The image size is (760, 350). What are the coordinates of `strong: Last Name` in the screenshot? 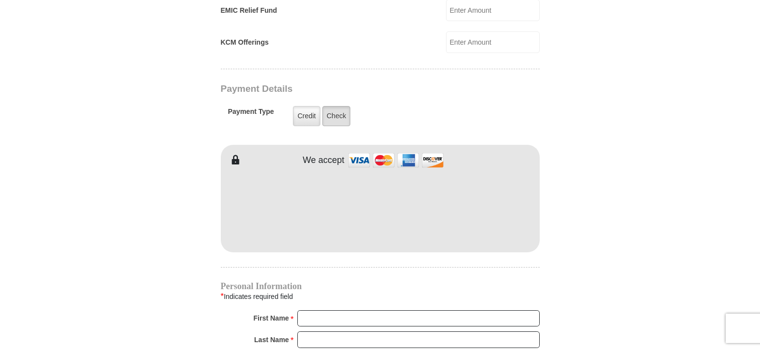 It's located at (271, 340).